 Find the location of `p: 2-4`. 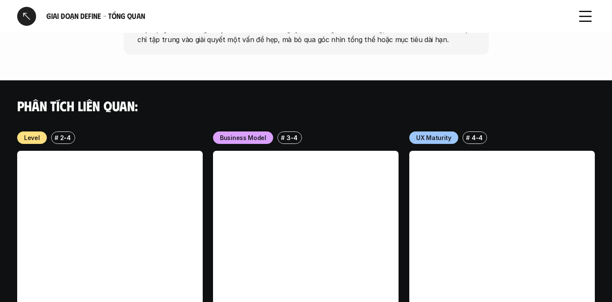

p: 2-4 is located at coordinates (65, 137).